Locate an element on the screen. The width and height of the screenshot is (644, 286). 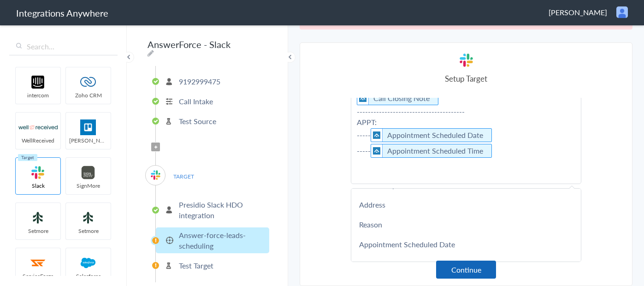
span: ServiceForge is located at coordinates (37, 276).